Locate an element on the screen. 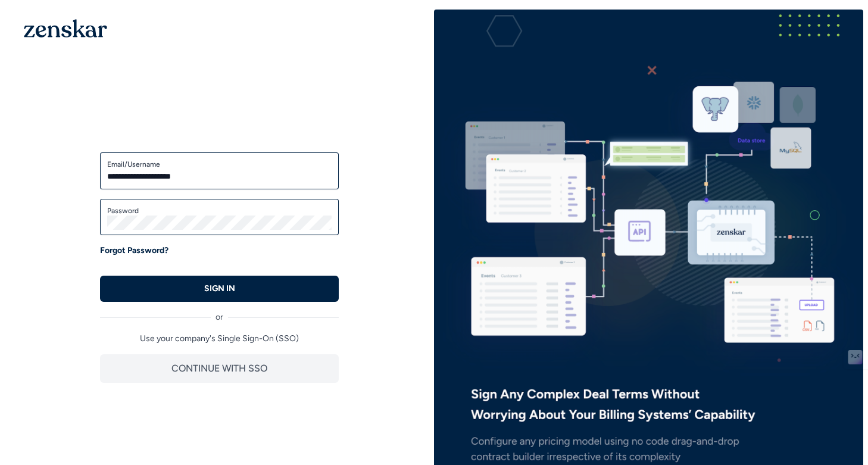 This screenshot has height=465, width=868. label: Email/Username is located at coordinates (219, 164).